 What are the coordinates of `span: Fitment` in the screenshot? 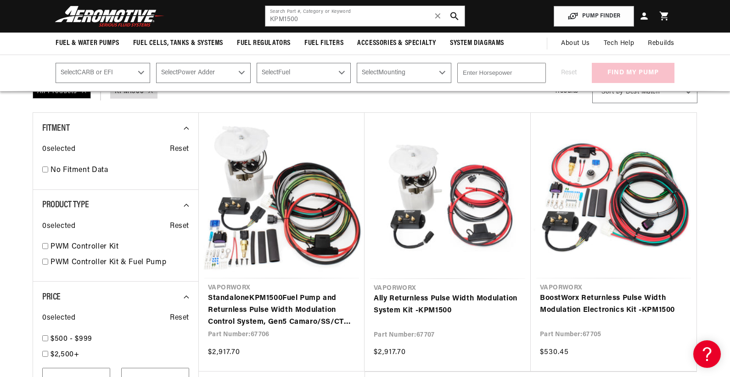 It's located at (56, 129).